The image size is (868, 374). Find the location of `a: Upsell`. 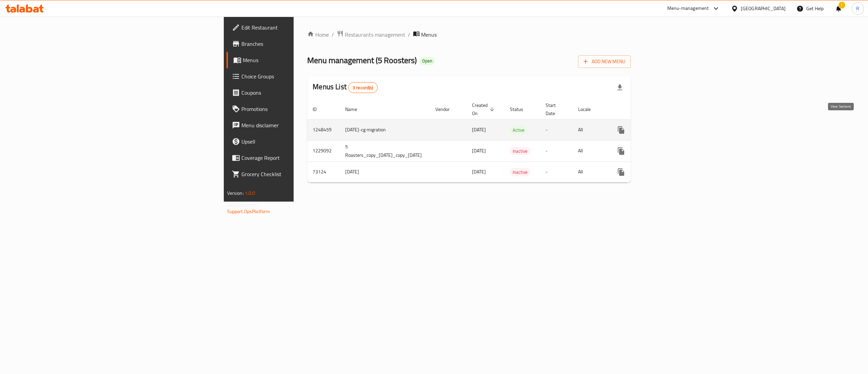

a: Upsell is located at coordinates (298, 141).